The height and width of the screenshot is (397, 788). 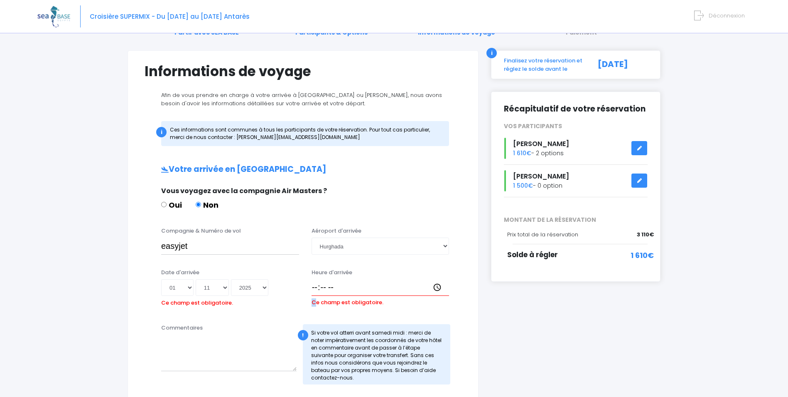 I want to click on div: Ces informations sont communes à tous les participants de votre réservation. Pour tout cas partic..., so click(x=305, y=133).